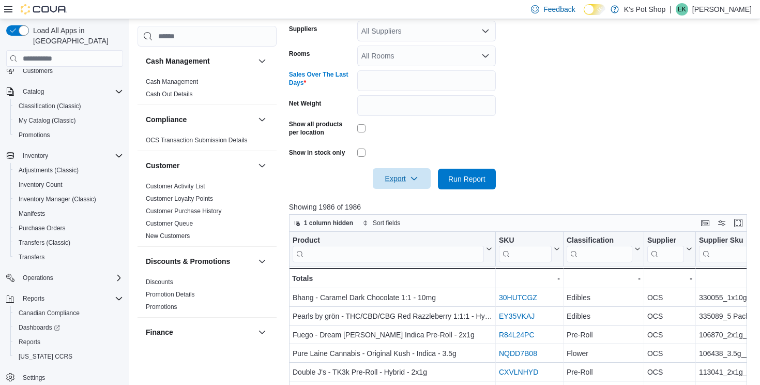 This screenshot has height=385, width=760. What do you see at coordinates (467, 179) in the screenshot?
I see `button: Run Report` at bounding box center [467, 179].